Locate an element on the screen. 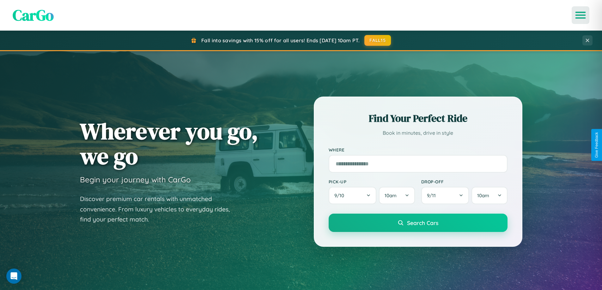 This screenshot has height=290, width=602. span: CarGo is located at coordinates (33, 15).